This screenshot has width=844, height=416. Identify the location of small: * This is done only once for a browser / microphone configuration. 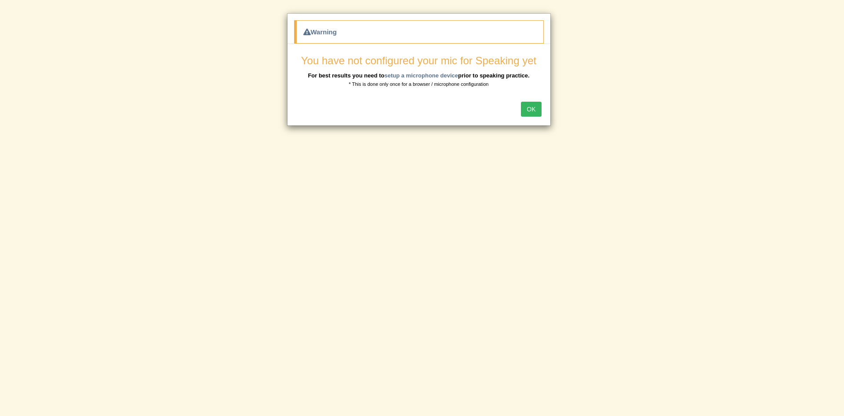
(419, 84).